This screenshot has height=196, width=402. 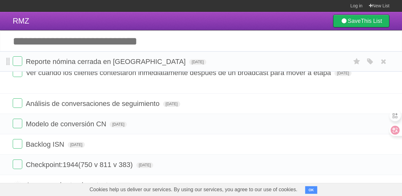 I want to click on span: Ver cuando los clientes contestaron inmediatamente después de un broadcast para mover a etapa, so click(x=179, y=72).